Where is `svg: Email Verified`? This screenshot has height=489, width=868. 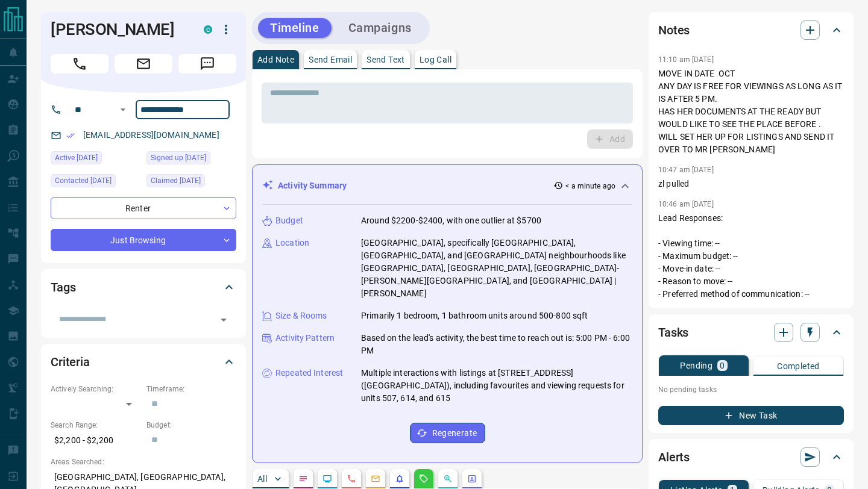
svg: Email Verified is located at coordinates (70, 136).